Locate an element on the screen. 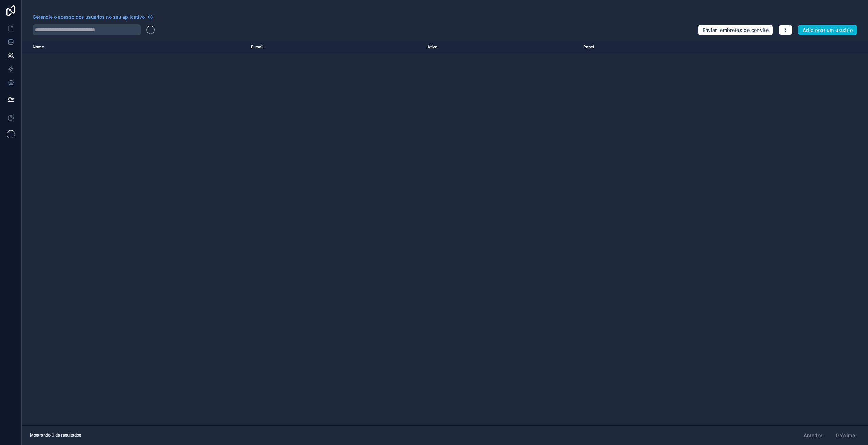 The width and height of the screenshot is (868, 445). div: conteúdo rolável is located at coordinates (445, 233).